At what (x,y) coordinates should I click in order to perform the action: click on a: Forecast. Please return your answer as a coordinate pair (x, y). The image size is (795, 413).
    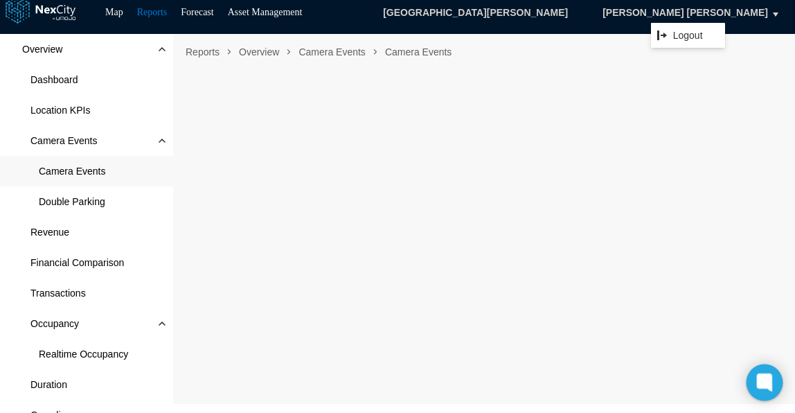
    Looking at the image, I should click on (197, 12).